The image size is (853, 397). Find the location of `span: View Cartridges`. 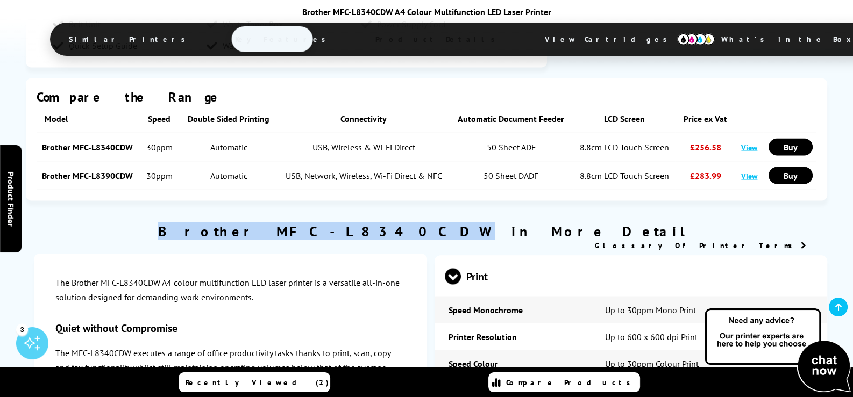

span: View Cartridges is located at coordinates (611, 39).